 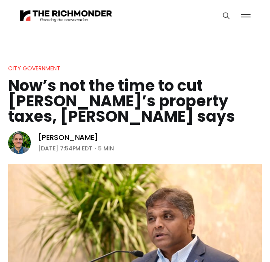 I want to click on button: Search this site, so click(x=226, y=16).